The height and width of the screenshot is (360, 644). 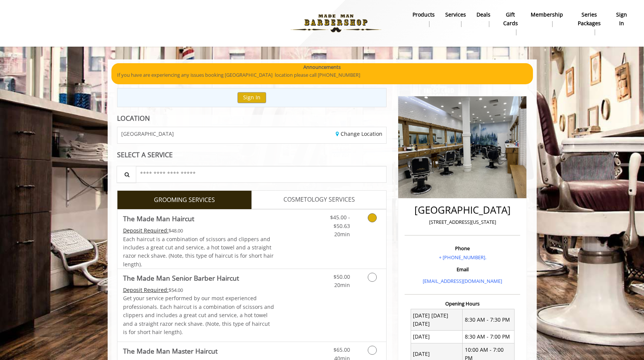 What do you see at coordinates (424, 15) in the screenshot?
I see `b: products` at bounding box center [424, 15].